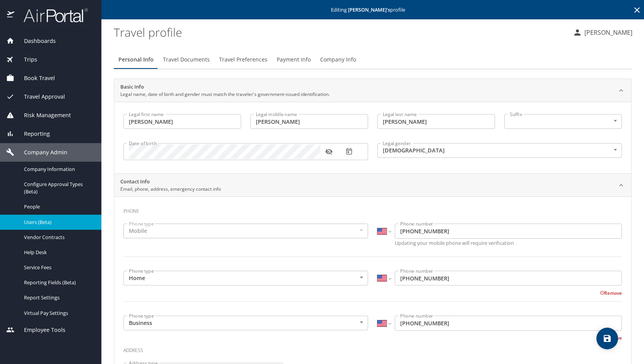 The image size is (644, 364). I want to click on span: Users (Beta), so click(58, 222).